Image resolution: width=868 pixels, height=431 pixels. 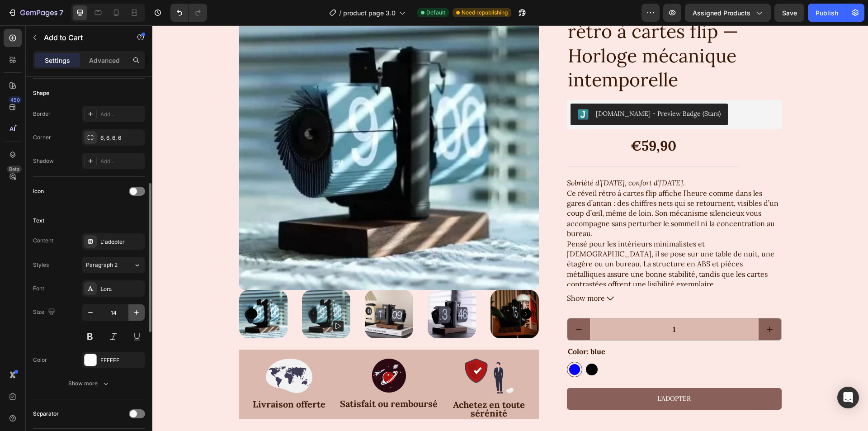 I want to click on strong: Livraison offerte, so click(x=136, y=379).